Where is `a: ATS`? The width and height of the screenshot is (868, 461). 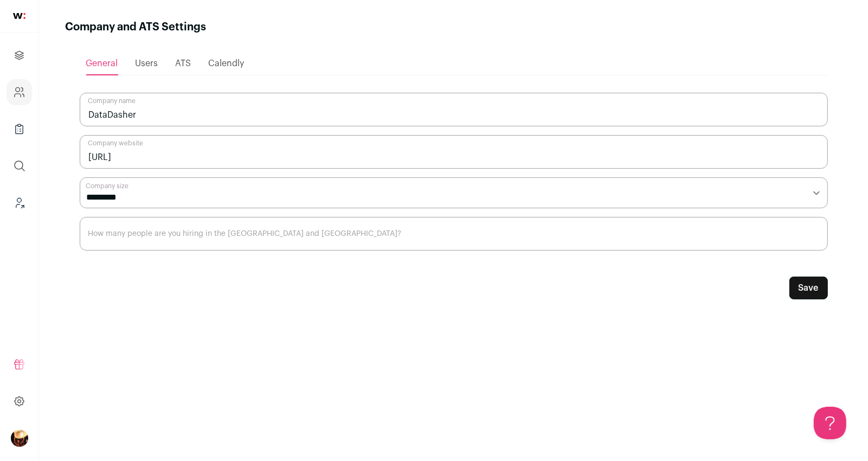
a: ATS is located at coordinates (183, 64).